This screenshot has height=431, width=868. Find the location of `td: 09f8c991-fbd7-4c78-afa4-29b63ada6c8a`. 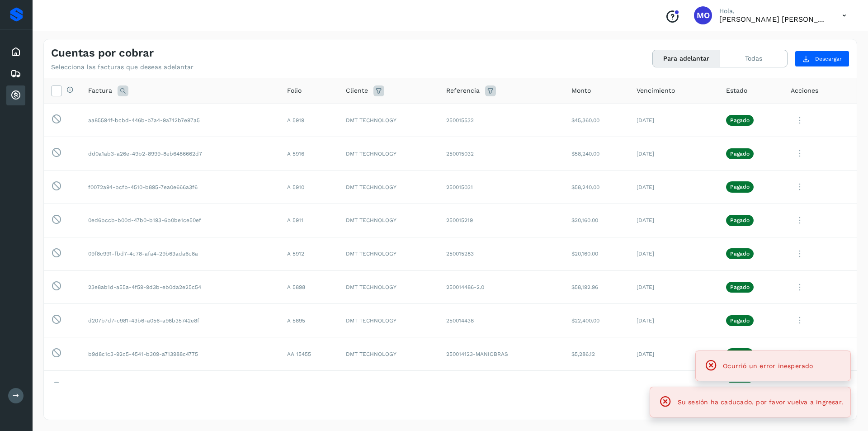

td: 09f8c991-fbd7-4c78-afa4-29b63ada6c8a is located at coordinates (180, 254).